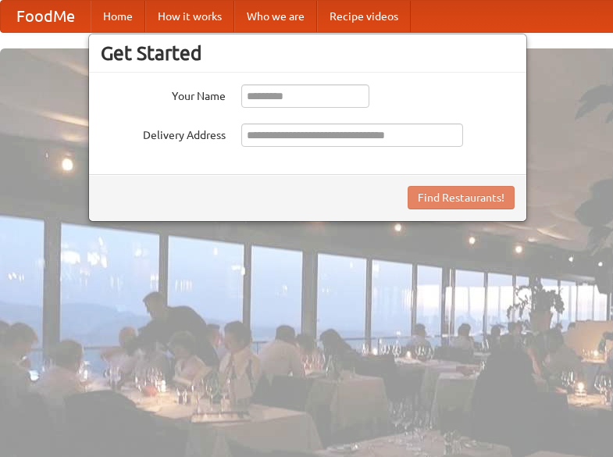 The width and height of the screenshot is (613, 457). Describe the element at coordinates (118, 16) in the screenshot. I see `a: Home` at that location.